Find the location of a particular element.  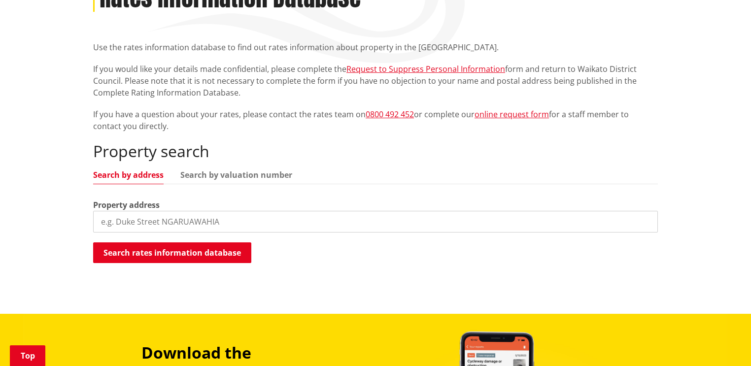

p: If you have a question about your rates, please contact the rates team on or complete our for a s... is located at coordinates (375, 120).